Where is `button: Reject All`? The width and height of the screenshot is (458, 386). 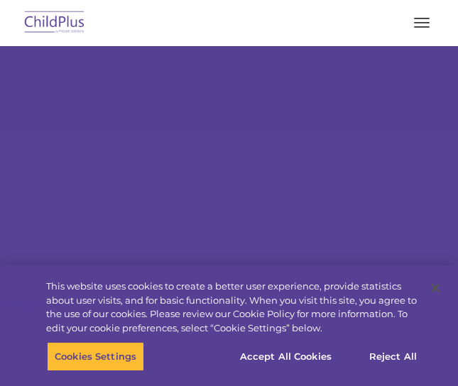 button: Reject All is located at coordinates (392, 357).